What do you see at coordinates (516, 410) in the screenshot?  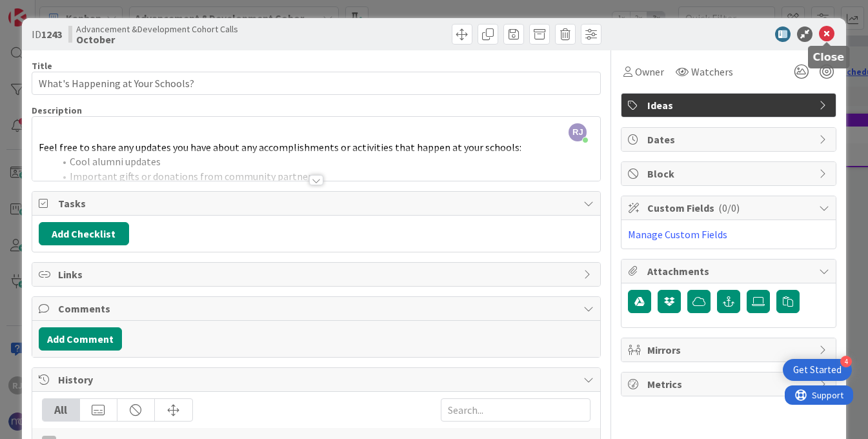 I see `input: Search...` at bounding box center [516, 410].